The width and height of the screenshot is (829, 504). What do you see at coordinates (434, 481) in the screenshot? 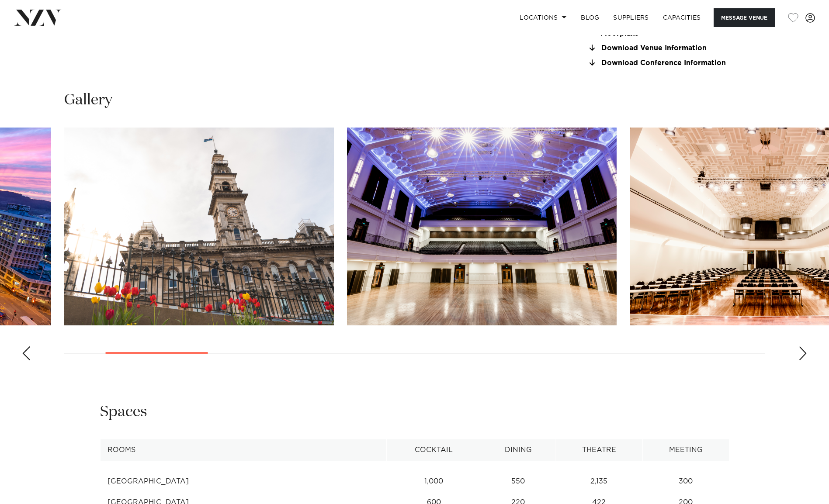
I see `td: 1,000` at bounding box center [434, 481].